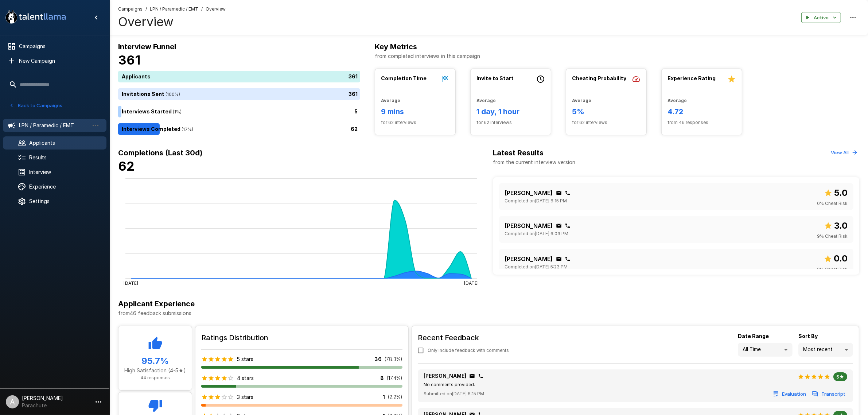 The image size is (868, 415). What do you see at coordinates (245, 359) in the screenshot?
I see `p: 5 stars` at bounding box center [245, 359].